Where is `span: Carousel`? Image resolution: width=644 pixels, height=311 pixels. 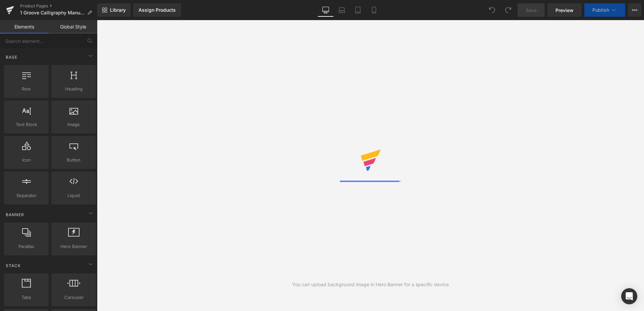
span: Carousel is located at coordinates (73, 297).